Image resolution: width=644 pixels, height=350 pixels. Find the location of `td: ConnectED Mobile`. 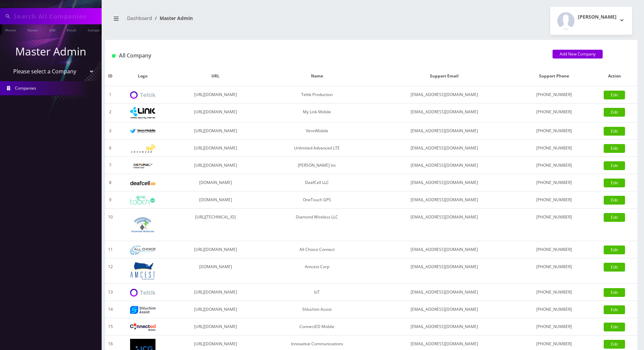

td: ConnectED Mobile is located at coordinates (317, 327).